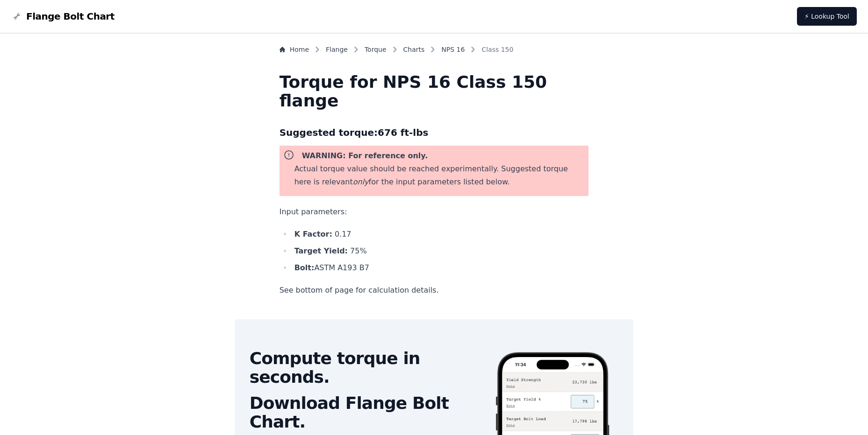 This screenshot has height=435, width=868. I want to click on a: Flange, so click(337, 50).